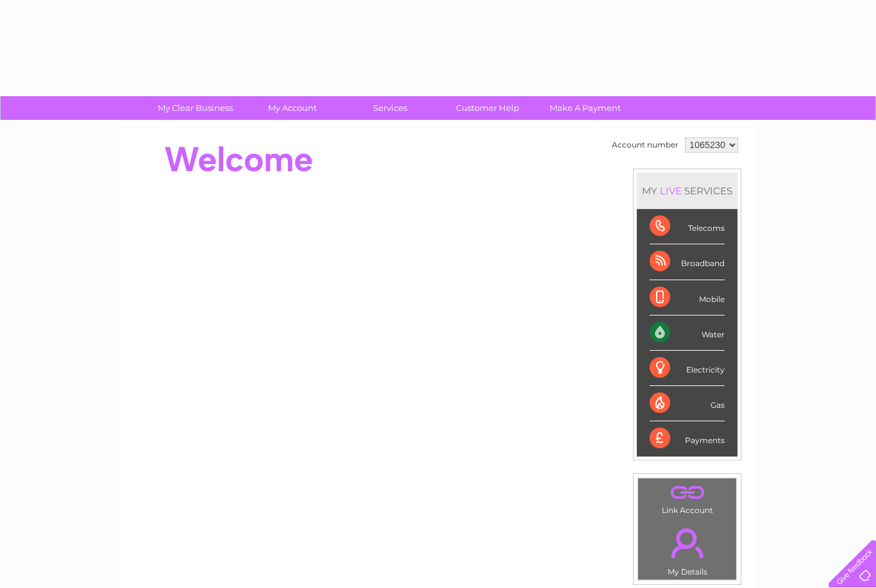 This screenshot has width=876, height=588. Describe the element at coordinates (687, 368) in the screenshot. I see `div: Electricity` at that location.